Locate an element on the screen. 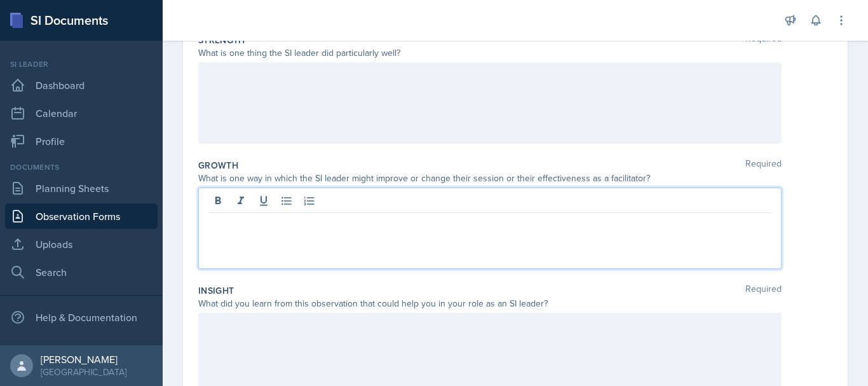 The width and height of the screenshot is (868, 386). div: Documents is located at coordinates (82, 167).